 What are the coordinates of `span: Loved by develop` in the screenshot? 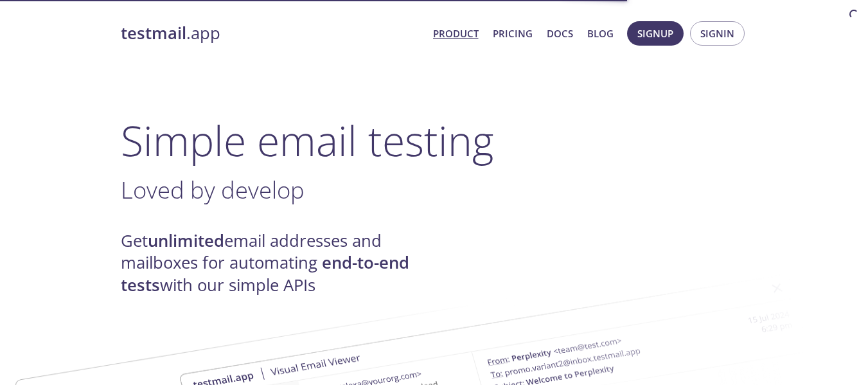 It's located at (213, 190).